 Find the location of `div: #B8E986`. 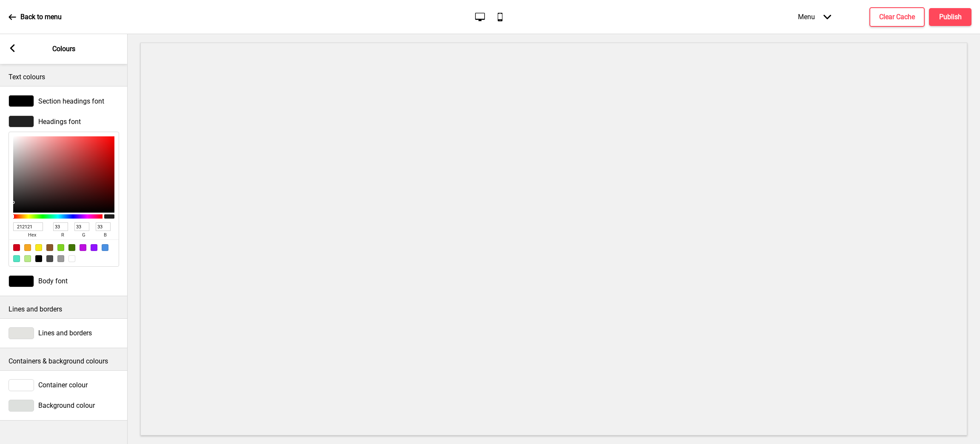

div: #B8E986 is located at coordinates (27, 258).